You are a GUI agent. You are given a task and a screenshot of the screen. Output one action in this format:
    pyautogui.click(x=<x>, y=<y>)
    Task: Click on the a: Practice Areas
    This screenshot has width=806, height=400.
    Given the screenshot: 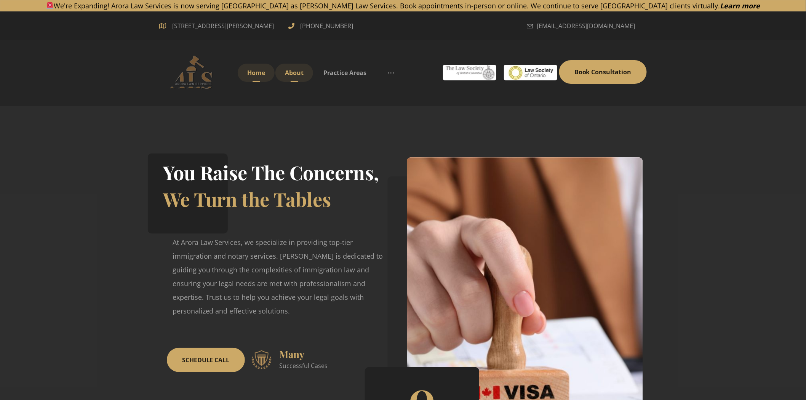 What is the action you would take?
    pyautogui.click(x=345, y=73)
    